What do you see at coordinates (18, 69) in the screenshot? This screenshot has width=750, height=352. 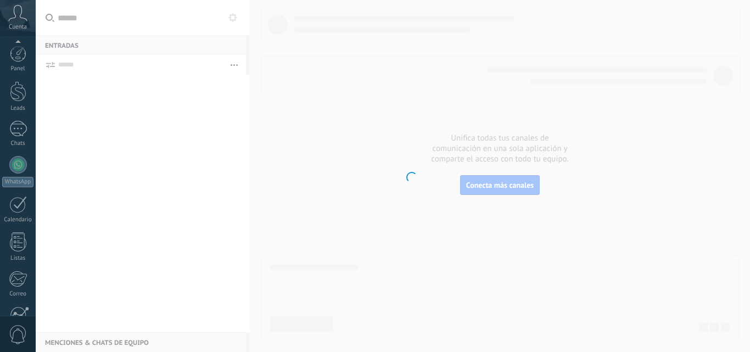 I see `div: Panel` at bounding box center [18, 69].